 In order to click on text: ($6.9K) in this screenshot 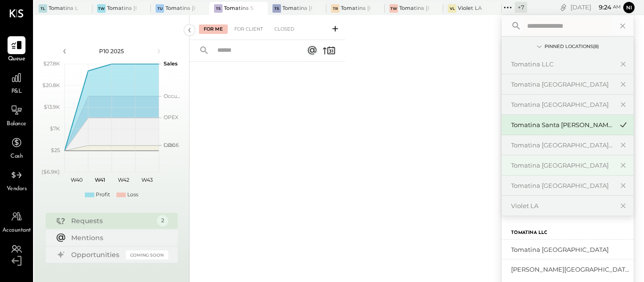, I will do `click(50, 172)`.